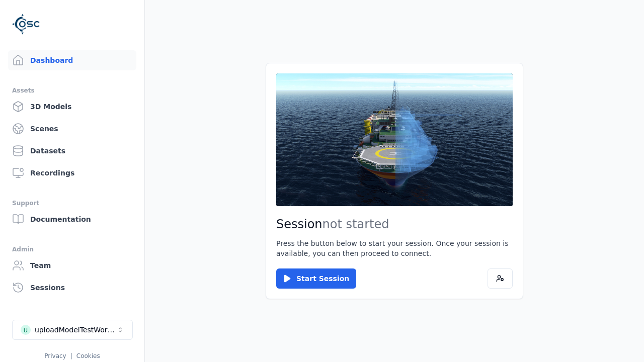  What do you see at coordinates (88, 356) in the screenshot?
I see `a: Cookies` at bounding box center [88, 356].